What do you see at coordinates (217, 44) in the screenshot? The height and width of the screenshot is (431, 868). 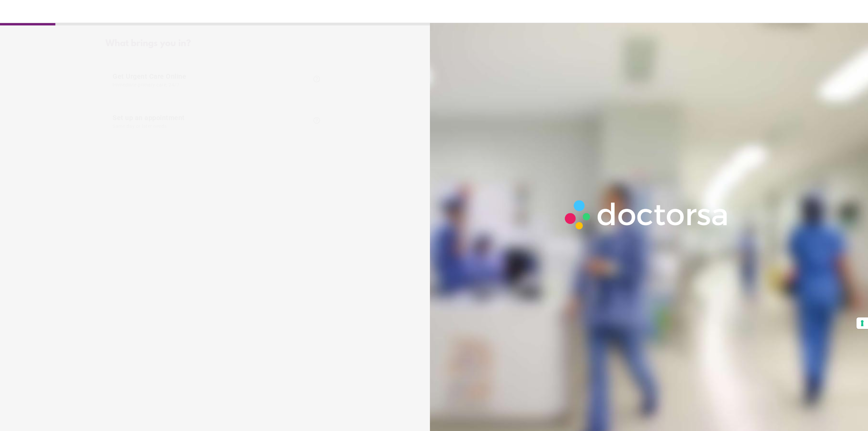 I see `div: What brings you in?` at bounding box center [217, 44].